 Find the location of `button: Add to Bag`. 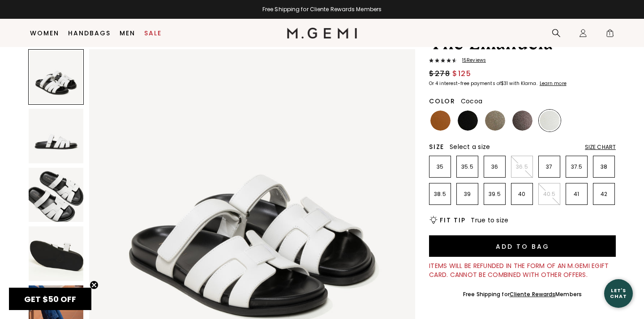

button: Add to Bag is located at coordinates (522, 246).